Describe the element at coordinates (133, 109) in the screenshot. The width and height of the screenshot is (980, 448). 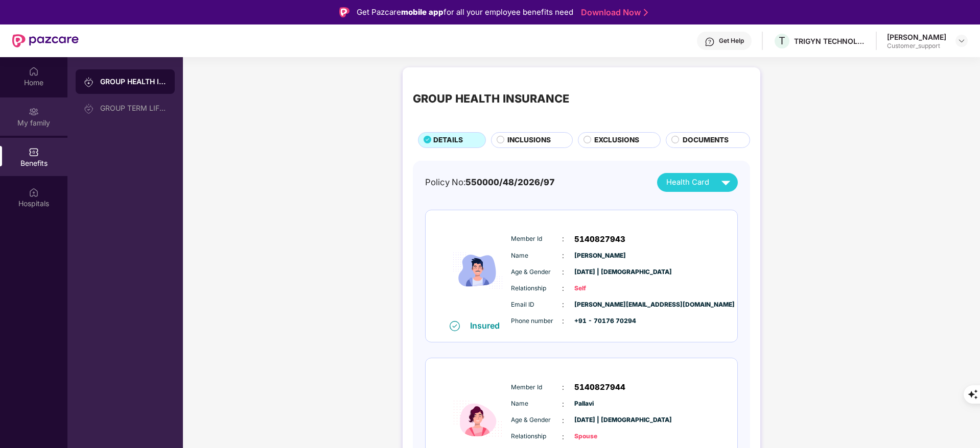
I see `div: GROUP TERM LIFE INSURANCE` at that location.